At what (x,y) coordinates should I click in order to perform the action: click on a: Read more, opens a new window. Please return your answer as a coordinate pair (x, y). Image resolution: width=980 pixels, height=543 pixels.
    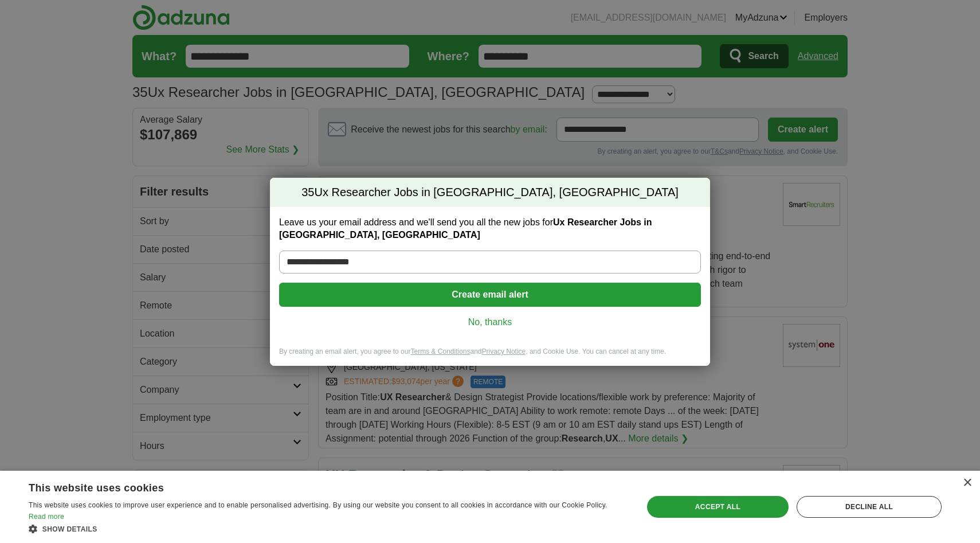
    Looking at the image, I should click on (46, 517).